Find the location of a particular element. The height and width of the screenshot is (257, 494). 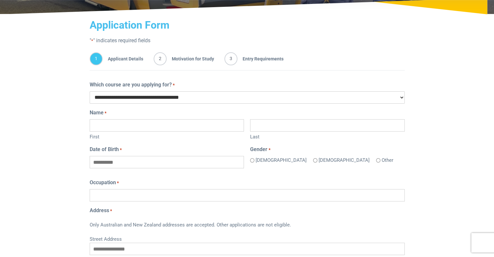

legend: Name is located at coordinates (247, 113).